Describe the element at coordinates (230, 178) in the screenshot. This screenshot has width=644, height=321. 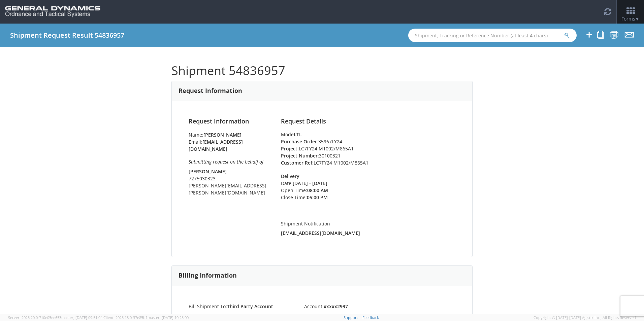
I see `li: 7275030323` at that location.